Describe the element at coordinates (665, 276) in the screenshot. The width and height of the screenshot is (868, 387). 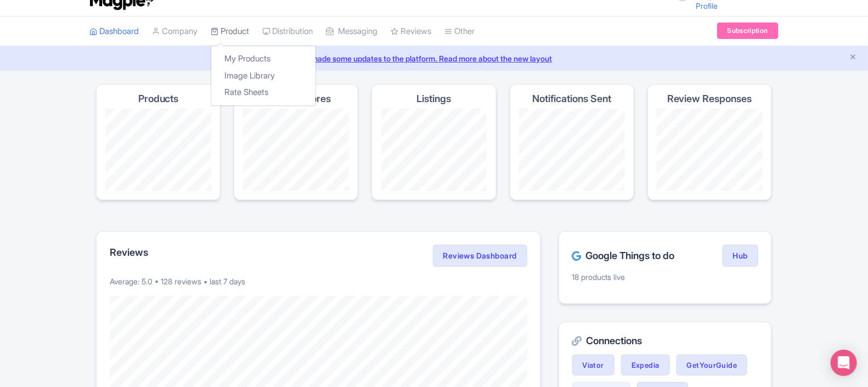
I see `p: 18 products live` at that location.